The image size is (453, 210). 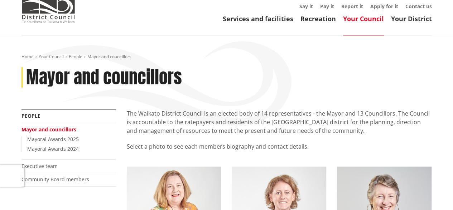 What do you see at coordinates (385, 6) in the screenshot?
I see `a: Apply for it` at bounding box center [385, 6].